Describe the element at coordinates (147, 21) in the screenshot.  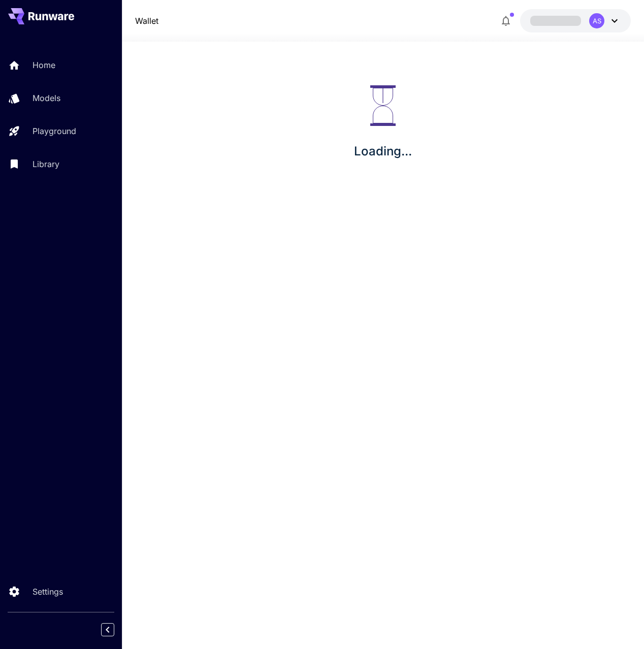
I see `a: Wallet` at that location.